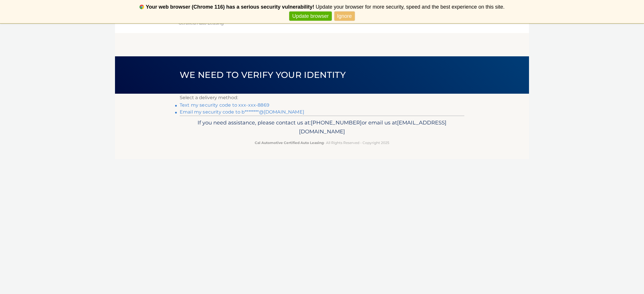  Describe the element at coordinates (322, 142) in the screenshot. I see `p: - All Rights Reserved - Copyright 2025` at that location.